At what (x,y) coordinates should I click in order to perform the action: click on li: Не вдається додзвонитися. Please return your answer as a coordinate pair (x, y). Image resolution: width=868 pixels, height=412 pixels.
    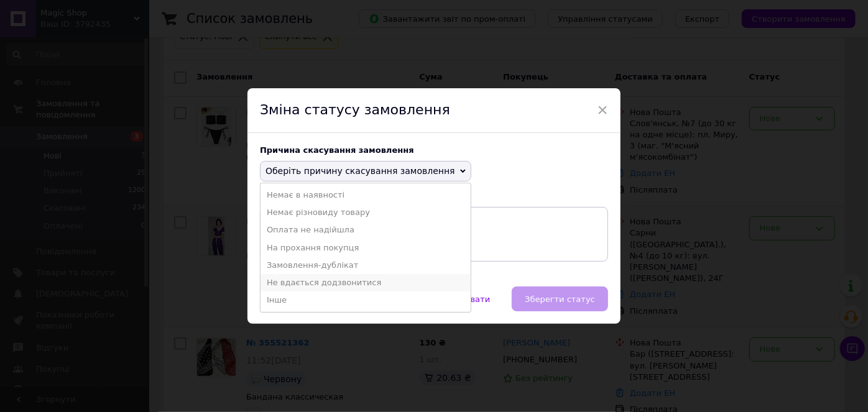
    Looking at the image, I should click on (365, 283).